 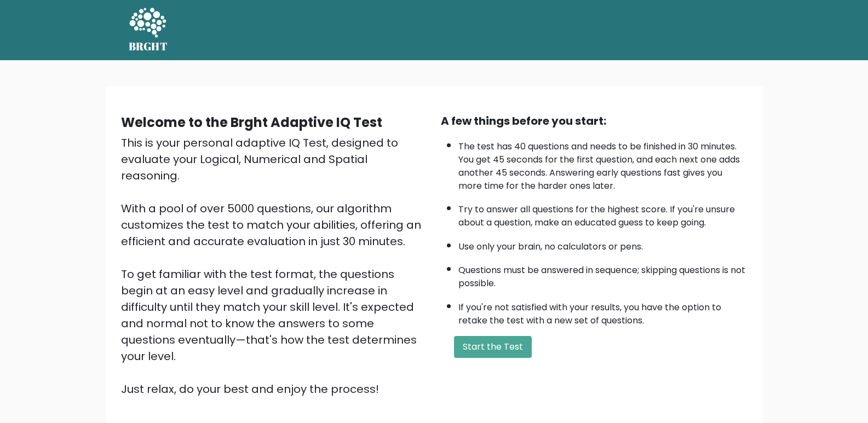 What do you see at coordinates (251, 122) in the screenshot?
I see `b: Welcome to the Brght Adaptive IQ Test` at bounding box center [251, 122].